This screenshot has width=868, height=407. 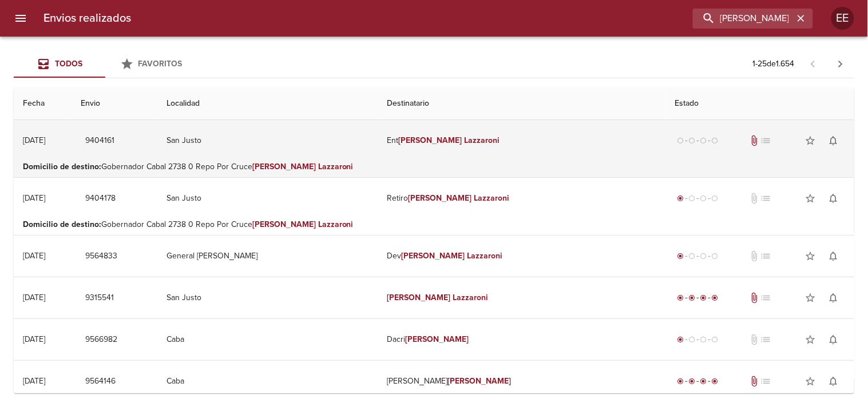 I want to click on p: 1 - 25 de 1.654, so click(x=773, y=64).